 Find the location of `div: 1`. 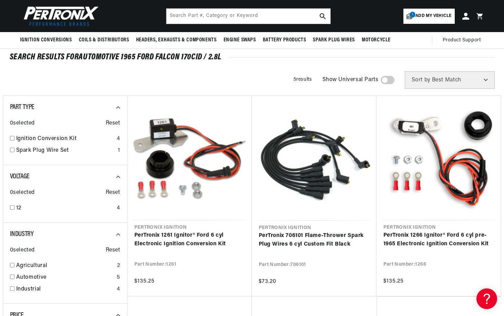

div: 1 is located at coordinates (119, 151).